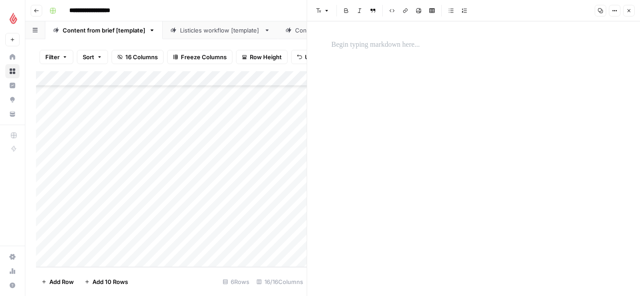  What do you see at coordinates (137, 57) in the screenshot?
I see `button: 16 Columns` at bounding box center [137, 57].